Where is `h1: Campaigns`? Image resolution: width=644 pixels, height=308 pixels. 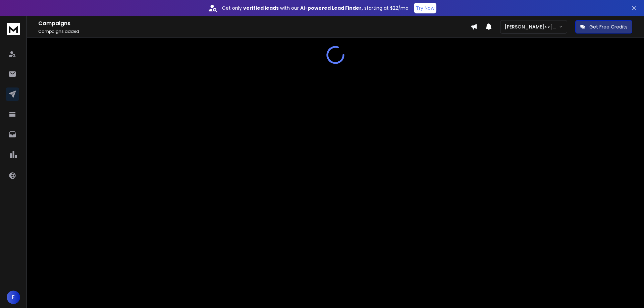 h1: Campaigns is located at coordinates (254, 23).